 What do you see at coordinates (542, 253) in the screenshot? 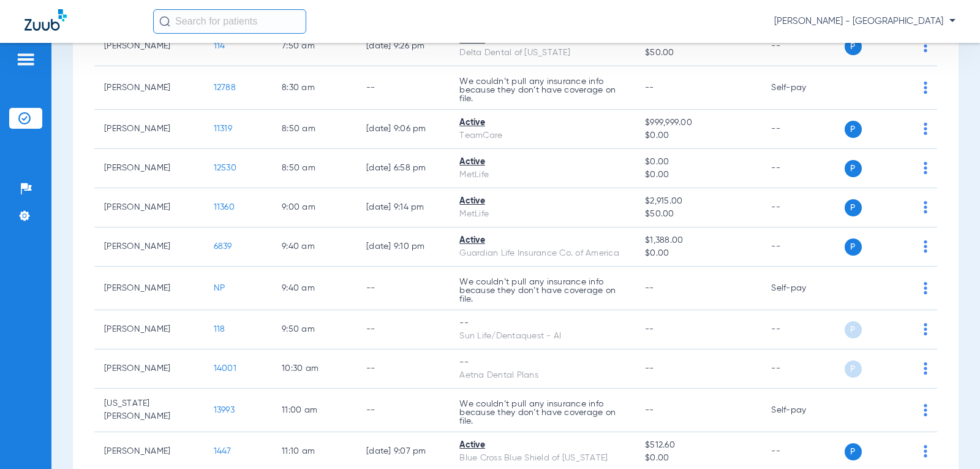
I see `div: Guardian Life Insurance Co. of America` at bounding box center [542, 253].